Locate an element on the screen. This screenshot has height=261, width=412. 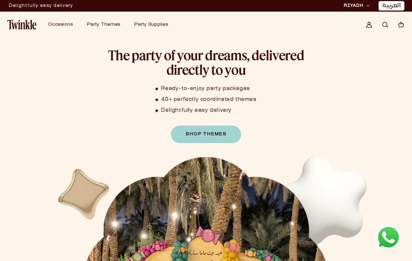
span: Party Supplies is located at coordinates (151, 25).